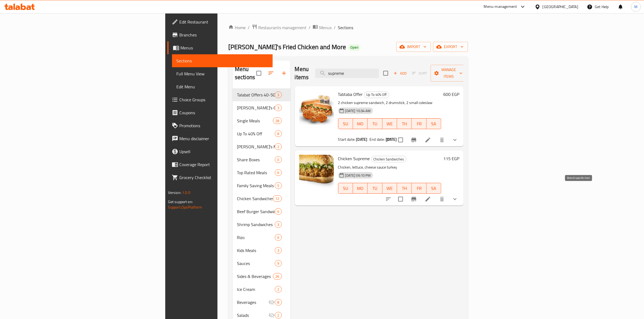 This screenshot has width=644, height=319. What do you see at coordinates (253, 316) in the screenshot?
I see `div: Salads` at bounding box center [253, 316].